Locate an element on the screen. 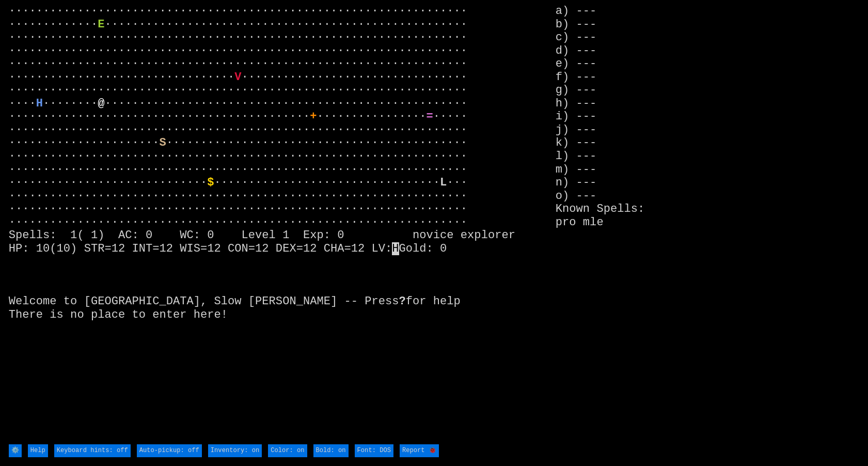 The height and width of the screenshot is (466, 868). stats: a) --- b) --- c) --- d) --- e) --- f) --- g) --- h) --- i) --- j) --- k) --- l) --- m) --- n) ---... is located at coordinates (708, 224).